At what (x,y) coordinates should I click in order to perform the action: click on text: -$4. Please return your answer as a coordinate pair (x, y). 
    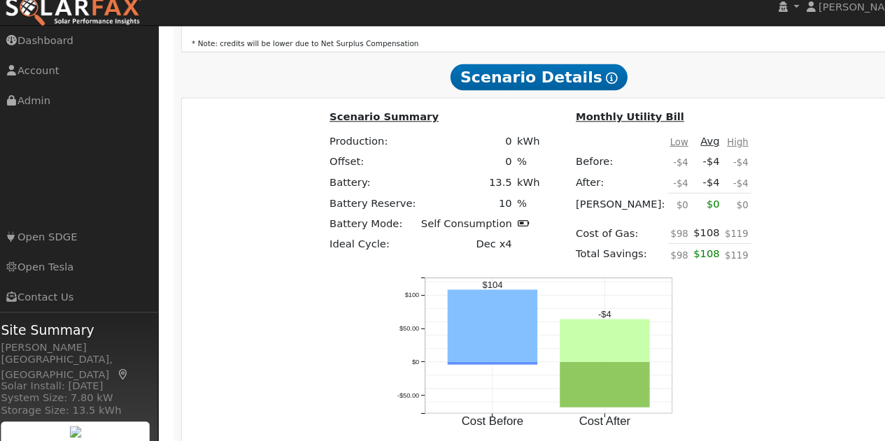
    Looking at the image, I should click on (584, 311).